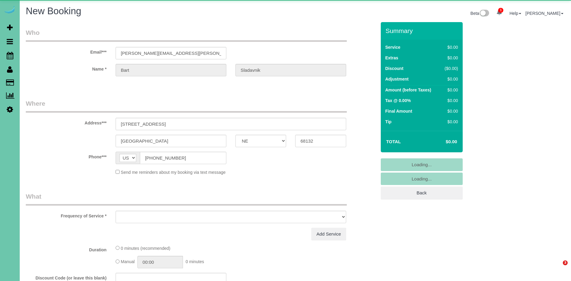  I want to click on span: Manual, so click(128, 262).